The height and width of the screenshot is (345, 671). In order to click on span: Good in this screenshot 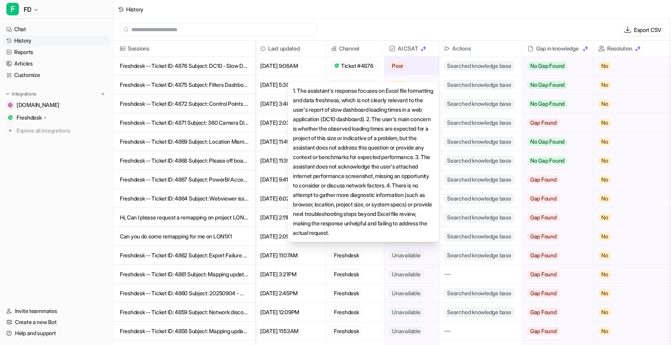, I will do `click(398, 85)`.